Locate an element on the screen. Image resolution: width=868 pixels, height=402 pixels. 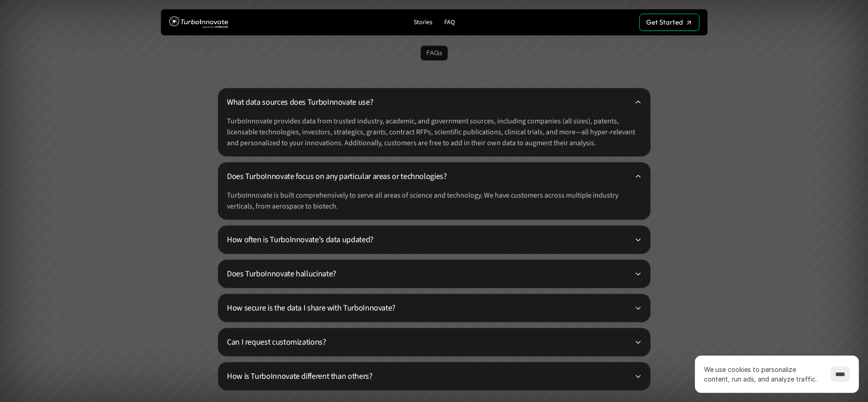
p: FAQ is located at coordinates (449, 22).